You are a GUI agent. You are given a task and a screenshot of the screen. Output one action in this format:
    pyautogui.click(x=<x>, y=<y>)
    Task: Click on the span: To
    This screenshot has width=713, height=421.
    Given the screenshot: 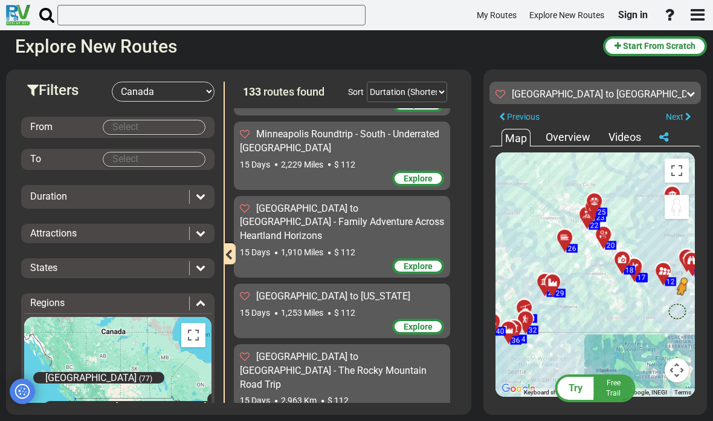 What is the action you would take?
    pyautogui.click(x=36, y=158)
    